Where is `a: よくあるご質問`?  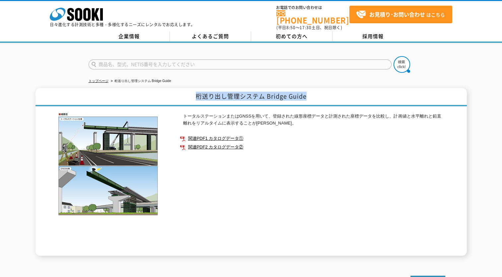
a: よくあるご質問 is located at coordinates (210, 37).